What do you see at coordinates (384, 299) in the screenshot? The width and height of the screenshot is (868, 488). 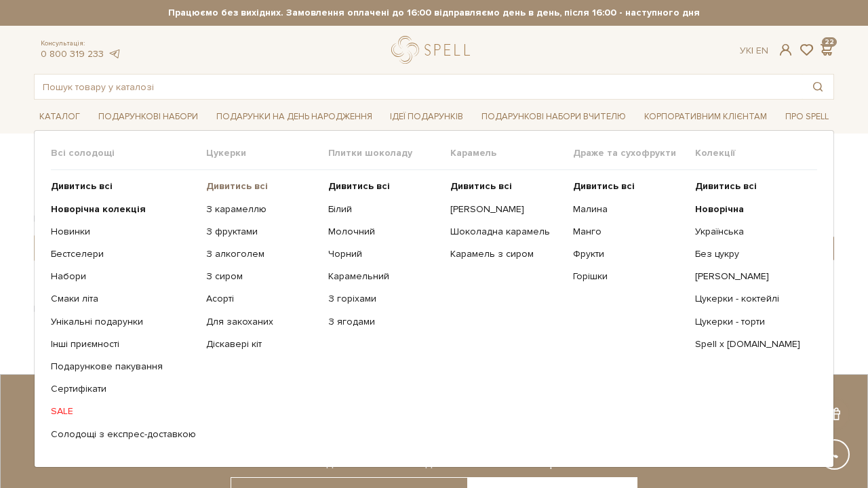 I see `a: З горіхами` at bounding box center [384, 299].